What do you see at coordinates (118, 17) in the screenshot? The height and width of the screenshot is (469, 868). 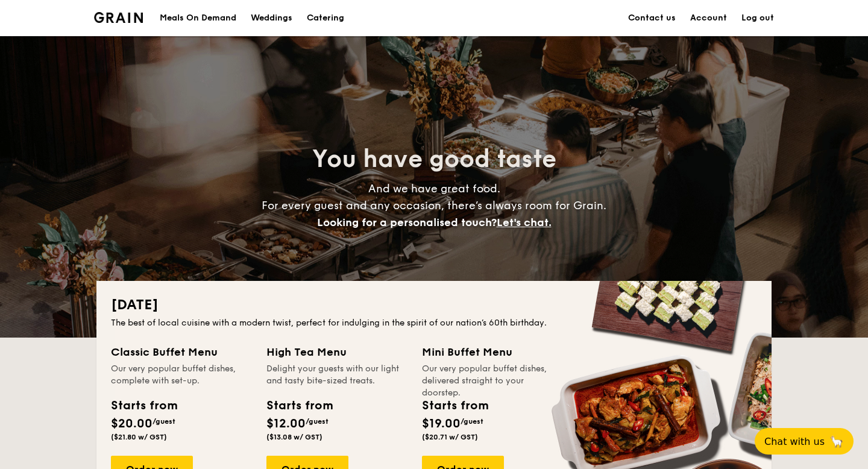 I see `a: Logotype` at bounding box center [118, 17].